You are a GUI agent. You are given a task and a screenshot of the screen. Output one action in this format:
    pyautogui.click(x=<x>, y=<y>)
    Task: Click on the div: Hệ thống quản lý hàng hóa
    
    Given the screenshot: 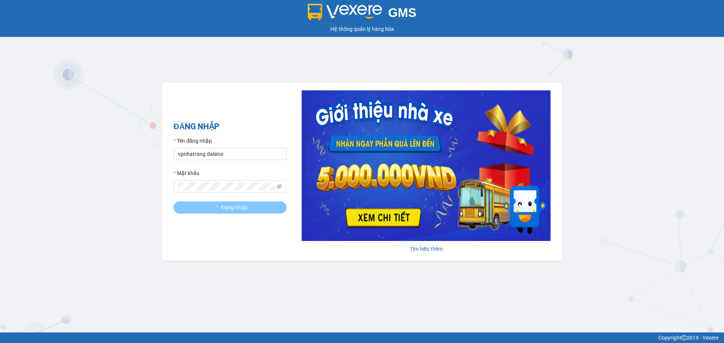 What is the action you would take?
    pyautogui.click(x=362, y=29)
    